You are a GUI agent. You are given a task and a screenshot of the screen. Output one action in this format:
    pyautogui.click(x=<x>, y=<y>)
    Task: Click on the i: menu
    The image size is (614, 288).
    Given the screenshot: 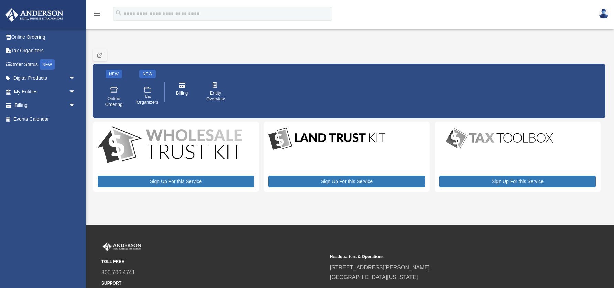 What is the action you would take?
    pyautogui.click(x=97, y=14)
    